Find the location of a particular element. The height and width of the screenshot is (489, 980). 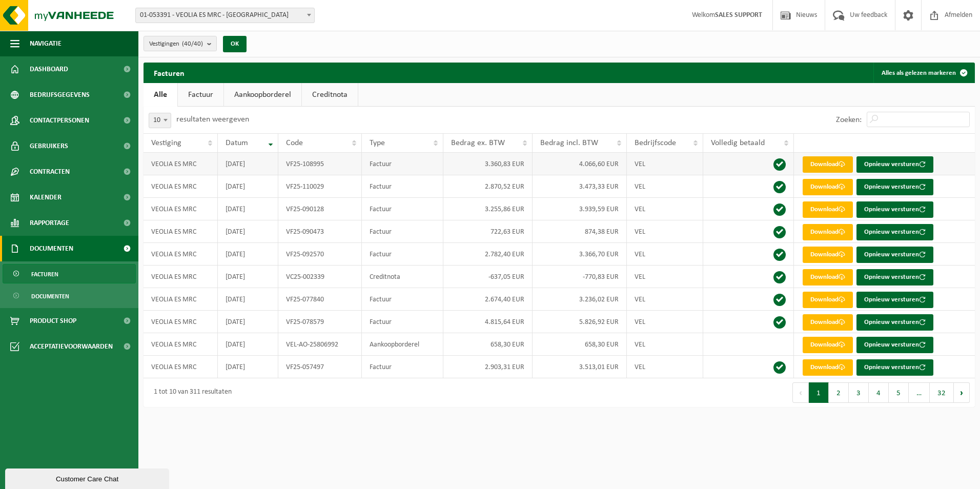

span: 01-053391 - VEOLIA ES MRC - ANTWERPEN is located at coordinates (225, 16).